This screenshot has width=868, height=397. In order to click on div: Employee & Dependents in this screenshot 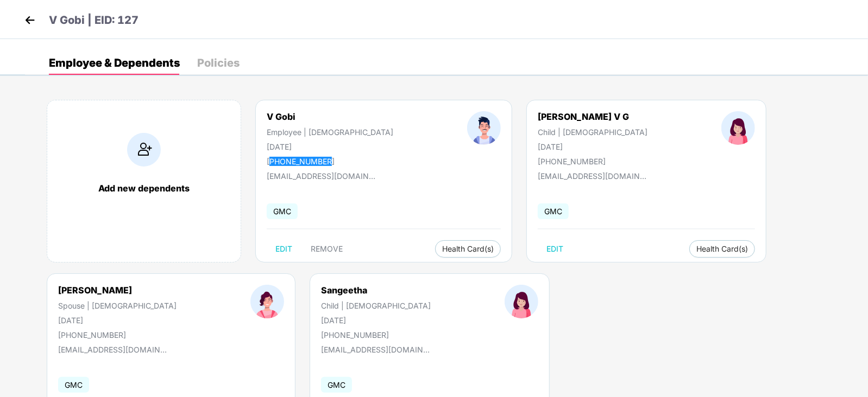, I will do `click(114, 63)`.